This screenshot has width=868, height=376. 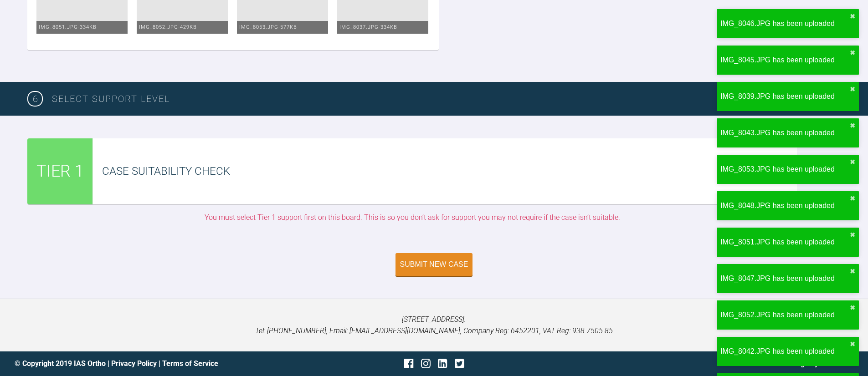 What do you see at coordinates (268, 26) in the screenshot?
I see `span: IMG_8053.JPG - 577KB` at bounding box center [268, 26].